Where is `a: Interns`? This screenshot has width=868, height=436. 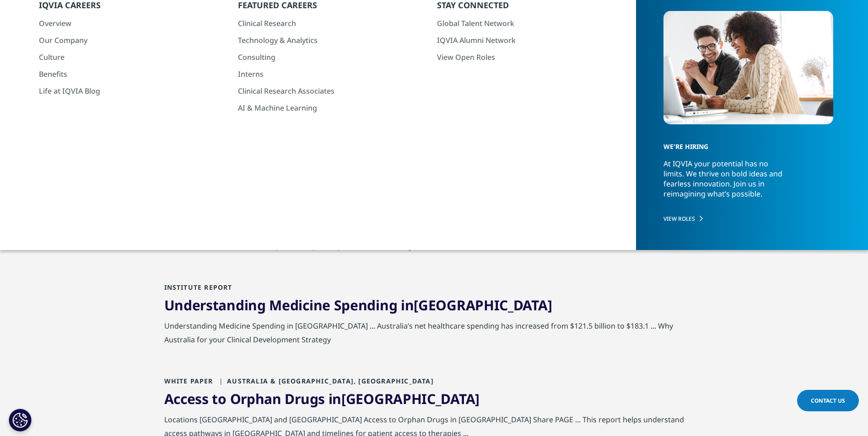
a: Interns is located at coordinates (329, 74).